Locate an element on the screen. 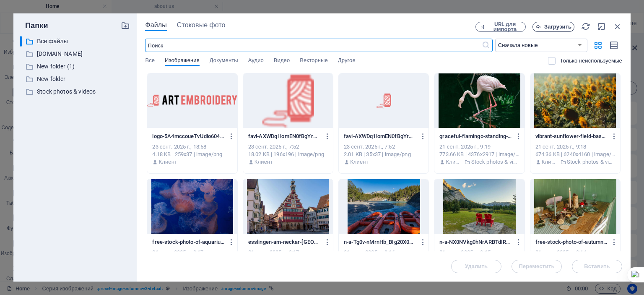 Image resolution: width=644 pixels, height=295 pixels. div: 21 сент. 2025 г., 9:16 is located at coordinates (384, 253).